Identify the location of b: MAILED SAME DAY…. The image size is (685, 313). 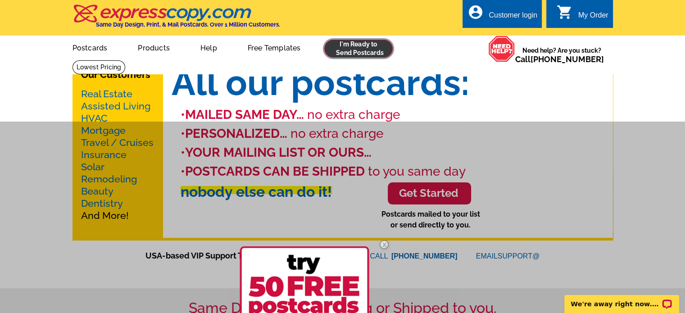
(245, 114).